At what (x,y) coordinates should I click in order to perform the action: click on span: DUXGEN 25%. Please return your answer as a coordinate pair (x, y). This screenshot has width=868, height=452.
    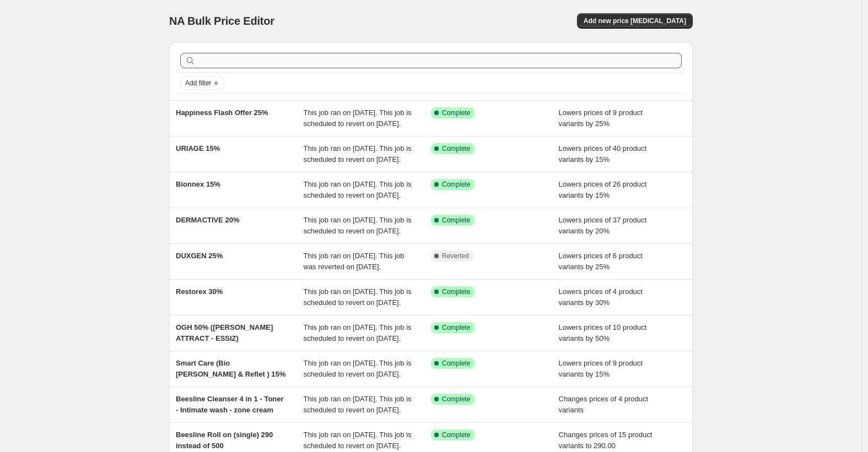
    Looking at the image, I should click on (199, 256).